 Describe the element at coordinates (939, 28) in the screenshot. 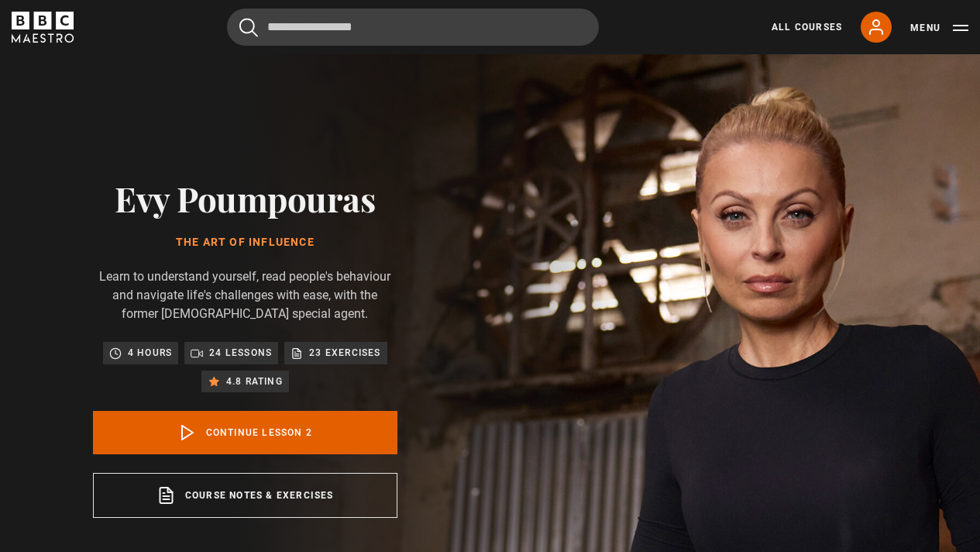

I see `button: Toggle navigation` at that location.